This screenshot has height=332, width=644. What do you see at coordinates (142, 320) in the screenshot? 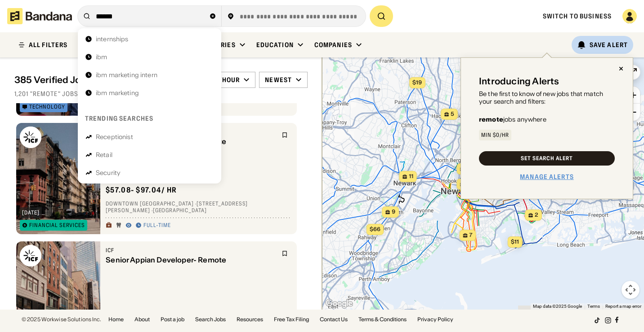
I see `a: About` at bounding box center [142, 320].